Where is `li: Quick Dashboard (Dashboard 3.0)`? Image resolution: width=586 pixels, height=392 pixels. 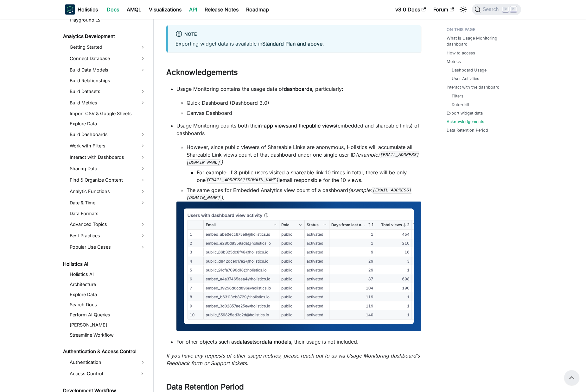
li: Quick Dashboard (Dashboard 3.0) is located at coordinates (304, 103).